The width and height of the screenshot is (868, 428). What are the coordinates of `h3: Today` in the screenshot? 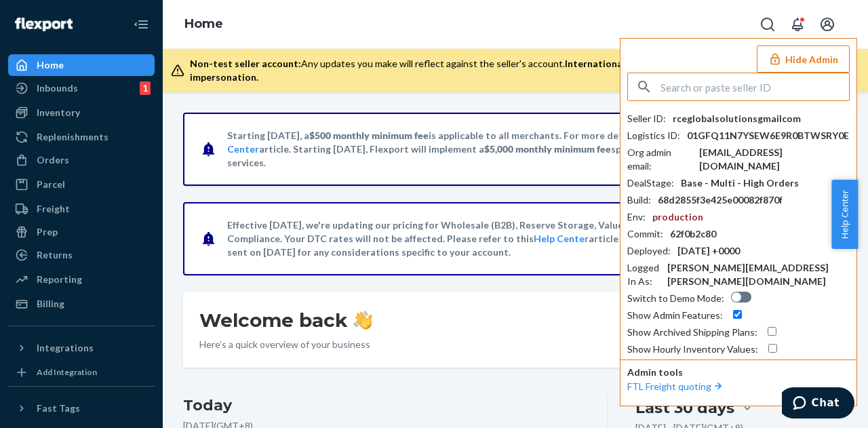 It's located at (381, 406).